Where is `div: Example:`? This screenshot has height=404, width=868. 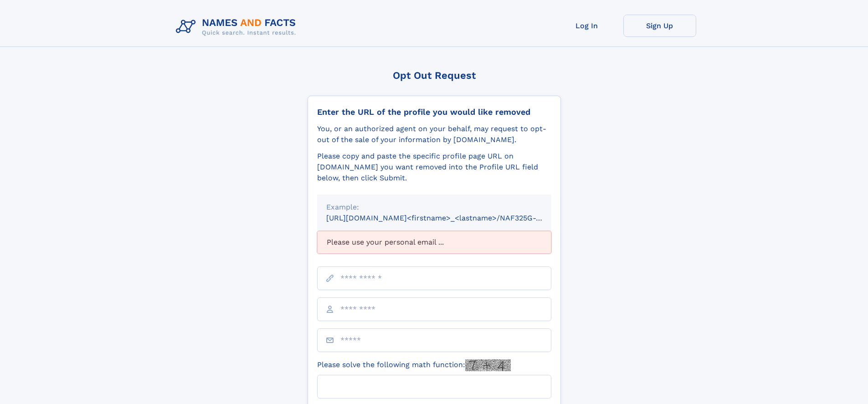 div: Example: is located at coordinates (434, 207).